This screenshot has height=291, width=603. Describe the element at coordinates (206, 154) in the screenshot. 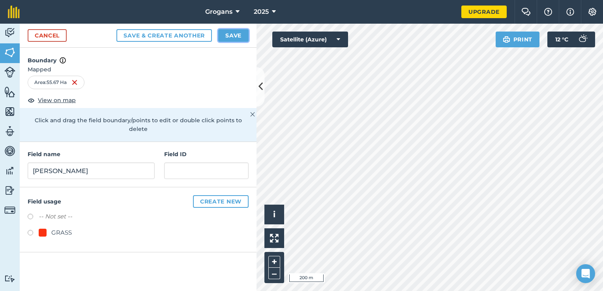

I see `h4: Field ID` at that location.